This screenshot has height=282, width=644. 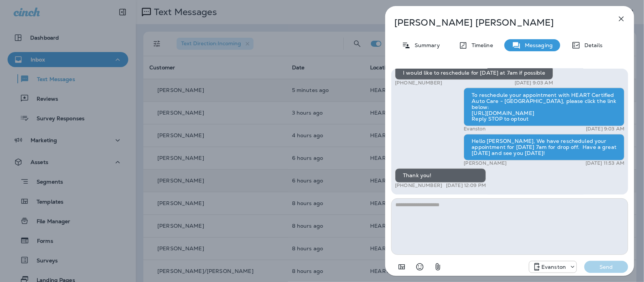 I want to click on p: Messaging, so click(x=537, y=45).